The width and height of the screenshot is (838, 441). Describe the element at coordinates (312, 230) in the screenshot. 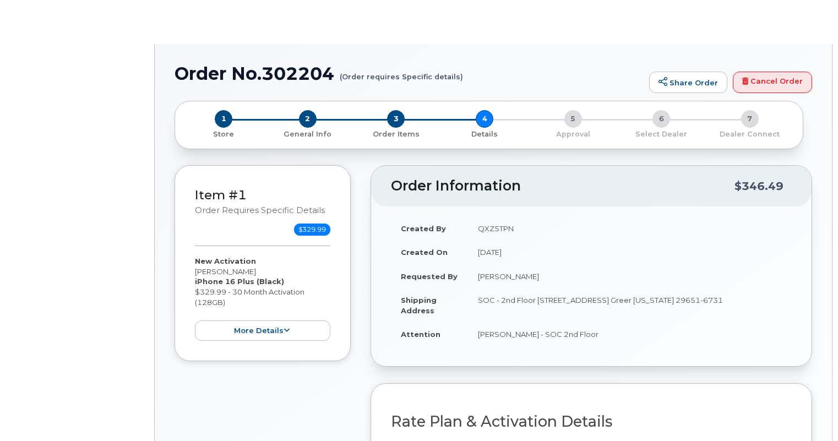

I see `span: $329.99` at that location.